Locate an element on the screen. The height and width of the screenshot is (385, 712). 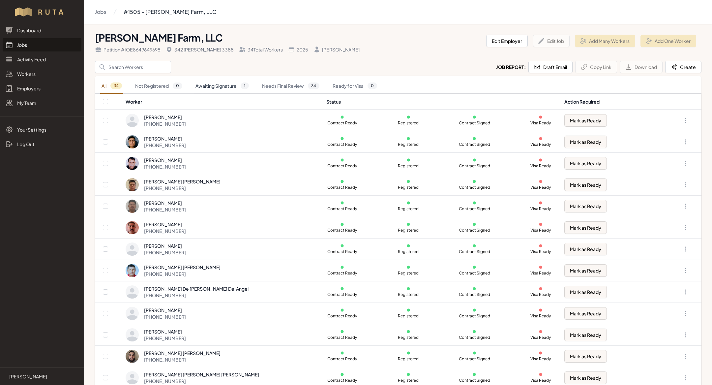
a: Workers is located at coordinates (42, 74).